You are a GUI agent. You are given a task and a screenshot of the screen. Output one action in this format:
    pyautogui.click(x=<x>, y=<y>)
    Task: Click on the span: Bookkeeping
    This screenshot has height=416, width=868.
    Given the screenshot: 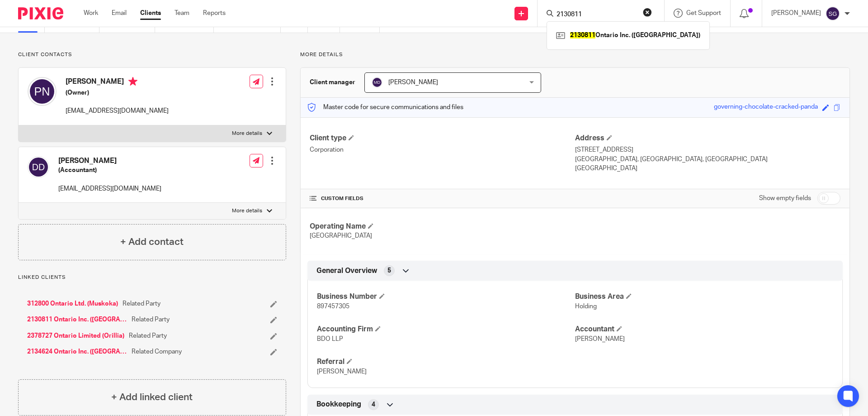 What is the action you would take?
    pyautogui.click(x=339, y=405)
    